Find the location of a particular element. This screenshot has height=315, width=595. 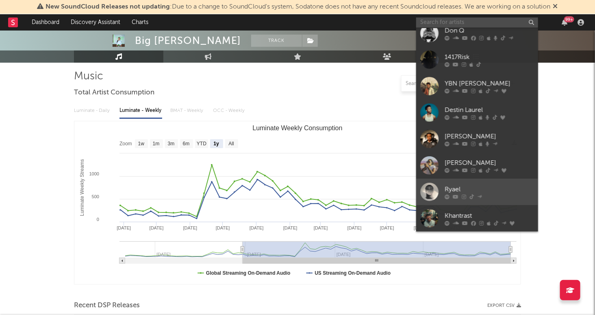

text: Zoom is located at coordinates (126, 144).